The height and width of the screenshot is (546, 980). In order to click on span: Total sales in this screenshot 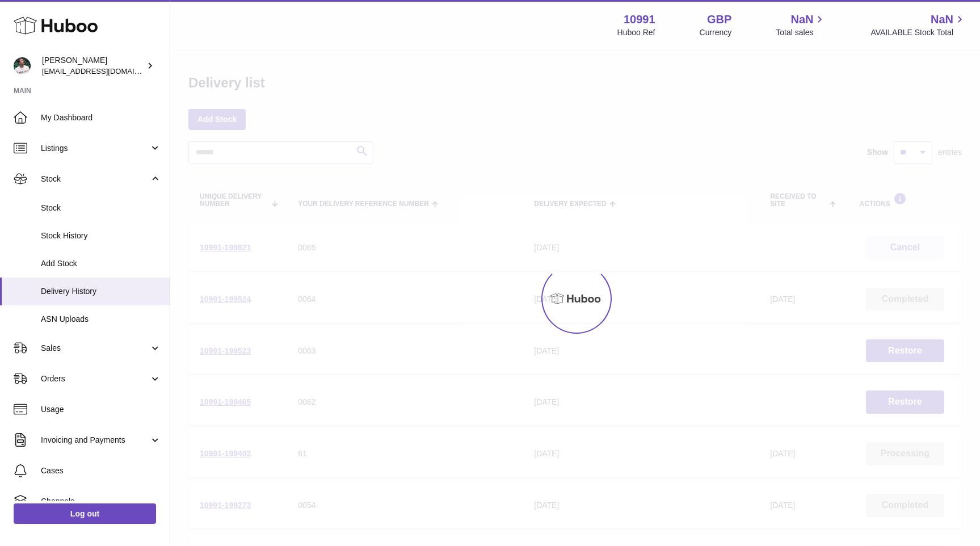, I will do `click(800, 32)`.